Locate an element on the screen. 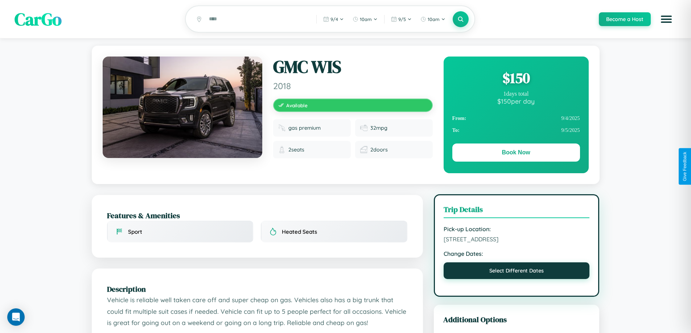 This screenshot has width=691, height=333. span: Heated Seats is located at coordinates (299, 232).